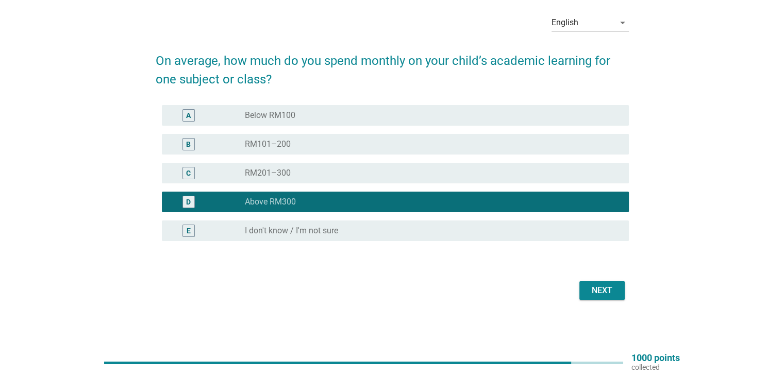 Image resolution: width=784 pixels, height=376 pixels. I want to click on div: C, so click(188, 173).